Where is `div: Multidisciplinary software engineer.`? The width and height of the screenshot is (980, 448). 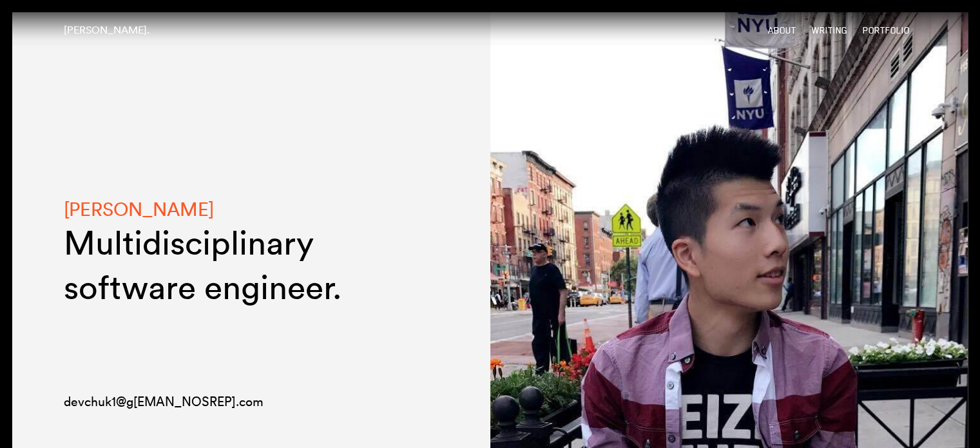
div: Multidisciplinary software engineer. is located at coordinates (255, 264).